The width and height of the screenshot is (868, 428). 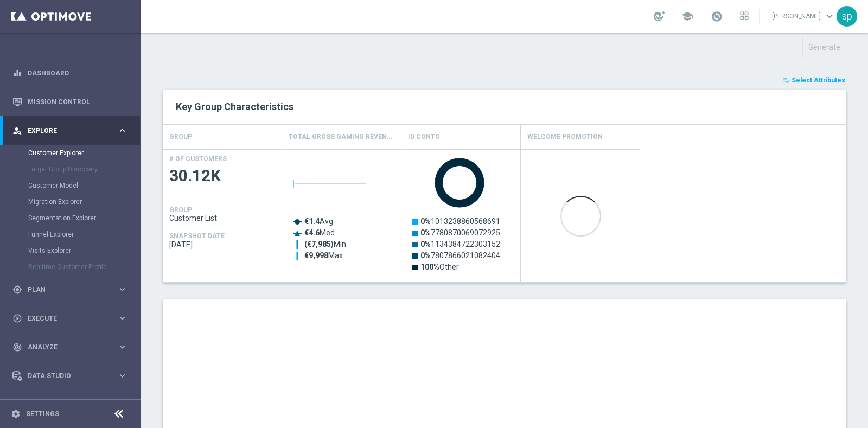 What do you see at coordinates (72, 318) in the screenshot?
I see `span: Execute` at bounding box center [72, 318].